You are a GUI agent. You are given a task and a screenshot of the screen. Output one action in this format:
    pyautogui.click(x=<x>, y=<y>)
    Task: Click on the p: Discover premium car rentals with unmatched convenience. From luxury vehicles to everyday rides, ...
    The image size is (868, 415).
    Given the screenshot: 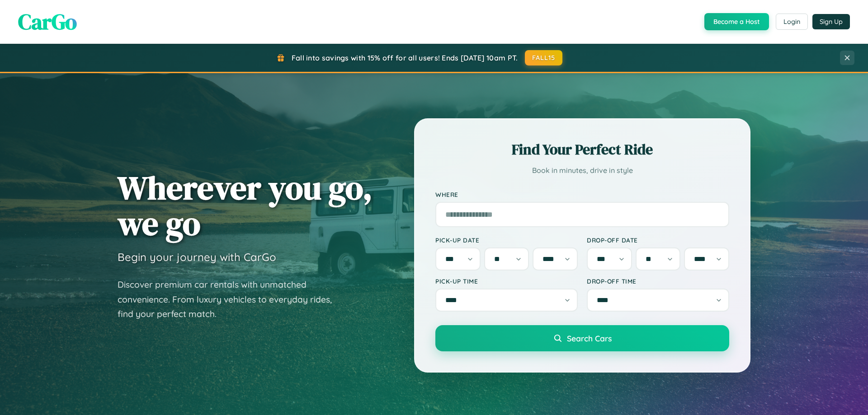 What is the action you would take?
    pyautogui.click(x=231, y=299)
    